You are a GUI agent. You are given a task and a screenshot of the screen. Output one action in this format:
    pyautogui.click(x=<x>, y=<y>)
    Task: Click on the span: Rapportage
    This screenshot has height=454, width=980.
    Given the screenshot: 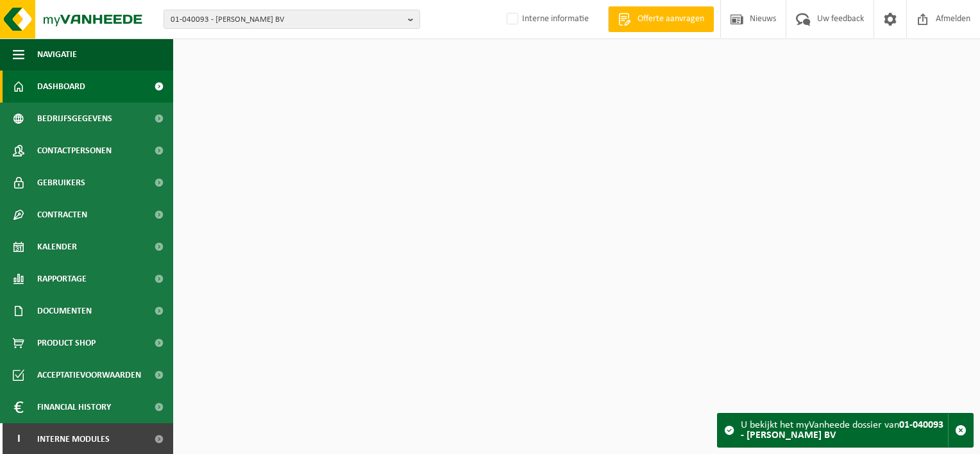 What is the action you would take?
    pyautogui.click(x=62, y=279)
    